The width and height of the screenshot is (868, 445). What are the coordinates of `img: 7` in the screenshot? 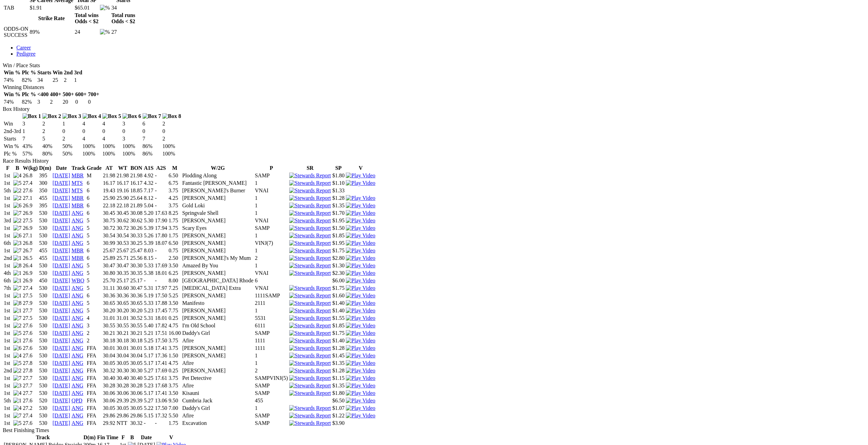 It's located at (17, 288).